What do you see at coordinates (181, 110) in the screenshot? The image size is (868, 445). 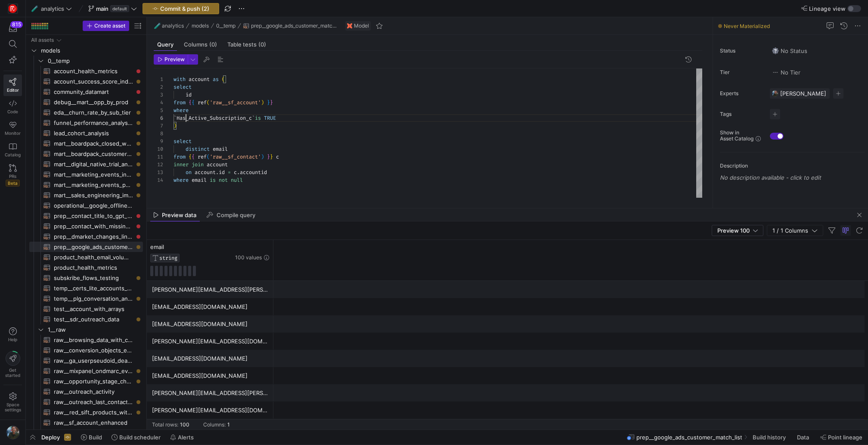 I see `span: where` at bounding box center [181, 110].